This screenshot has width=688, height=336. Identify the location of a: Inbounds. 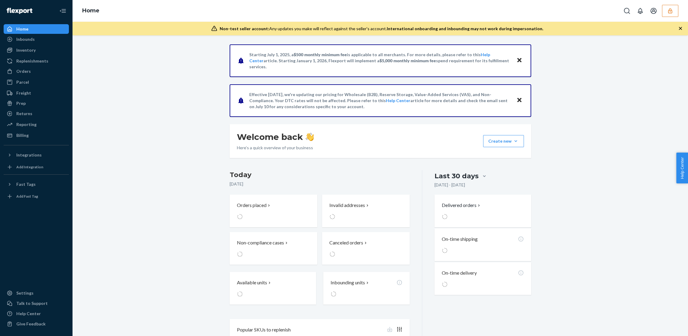
(36, 39).